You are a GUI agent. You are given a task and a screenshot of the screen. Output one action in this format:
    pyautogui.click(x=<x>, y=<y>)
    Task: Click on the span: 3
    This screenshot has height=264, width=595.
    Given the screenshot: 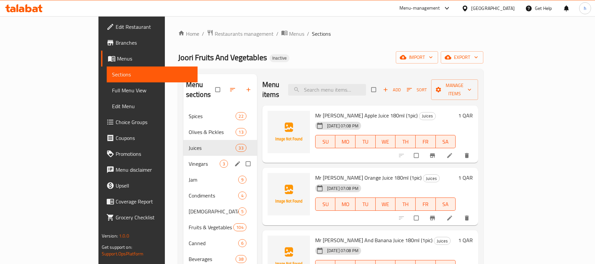 What is the action you would take?
    pyautogui.click(x=224, y=164)
    